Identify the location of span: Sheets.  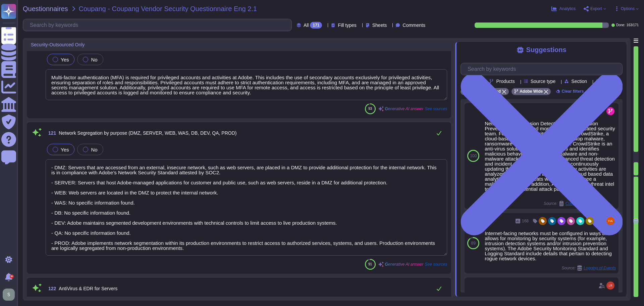
(380, 25).